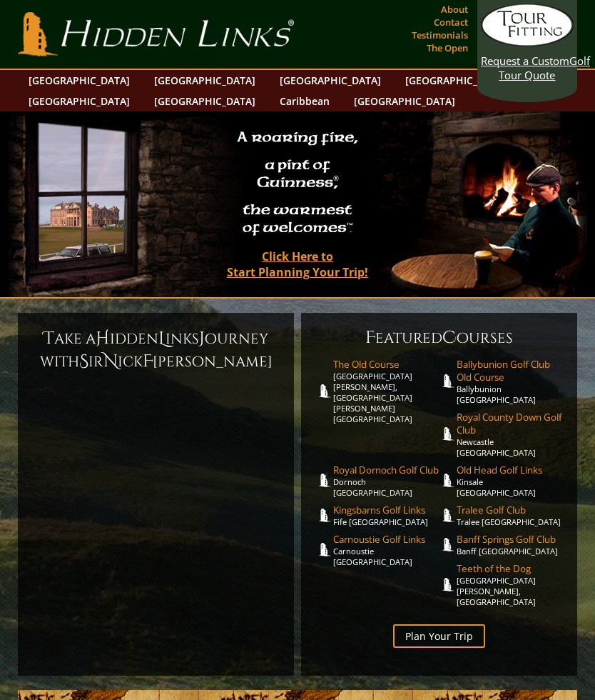 This screenshot has height=700, width=595. What do you see at coordinates (510, 370) in the screenshot?
I see `span: Ballybunion Golf Club Old Course` at bounding box center [510, 370].